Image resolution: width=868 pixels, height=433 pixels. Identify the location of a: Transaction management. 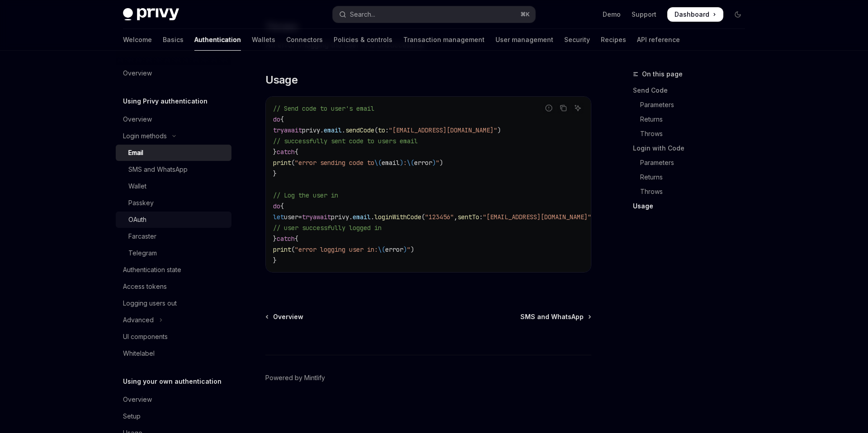
(444, 40).